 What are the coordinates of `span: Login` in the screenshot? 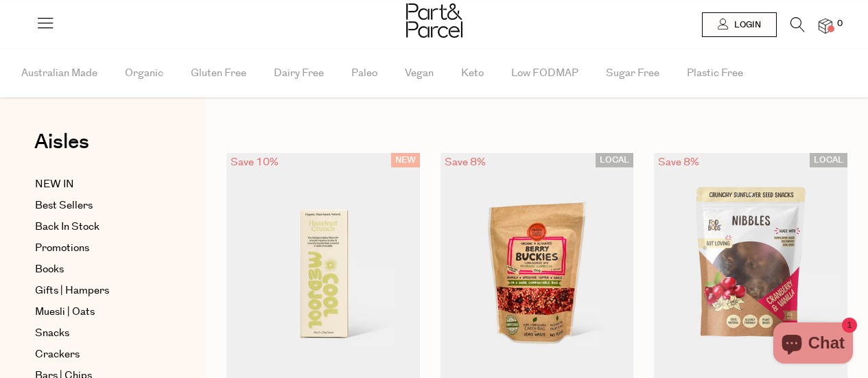 It's located at (746, 24).